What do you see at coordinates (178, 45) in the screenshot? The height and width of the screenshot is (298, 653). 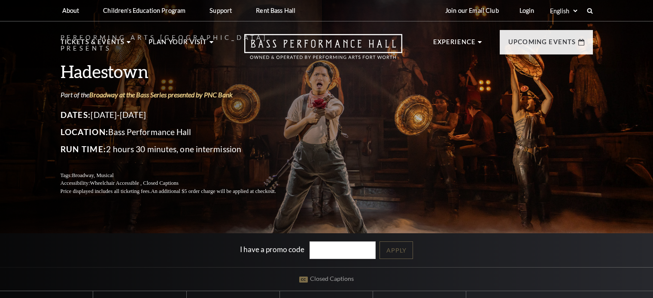 I see `p: Plan Your Visit` at bounding box center [178, 45].